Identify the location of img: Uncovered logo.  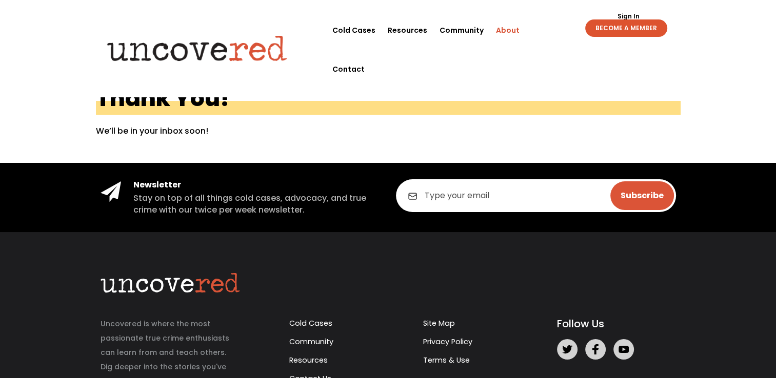
(197, 48).